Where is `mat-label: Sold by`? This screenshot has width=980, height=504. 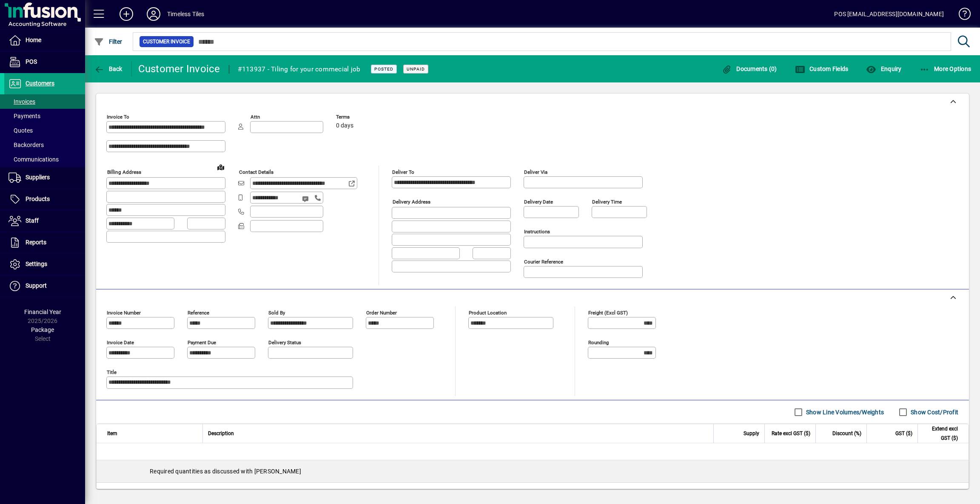
mat-label: Sold by is located at coordinates (276, 313).